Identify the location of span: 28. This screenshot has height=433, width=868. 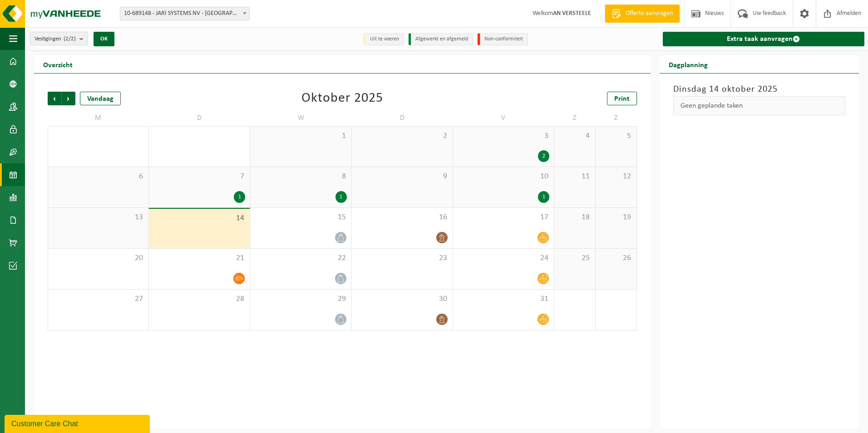
(199, 299).